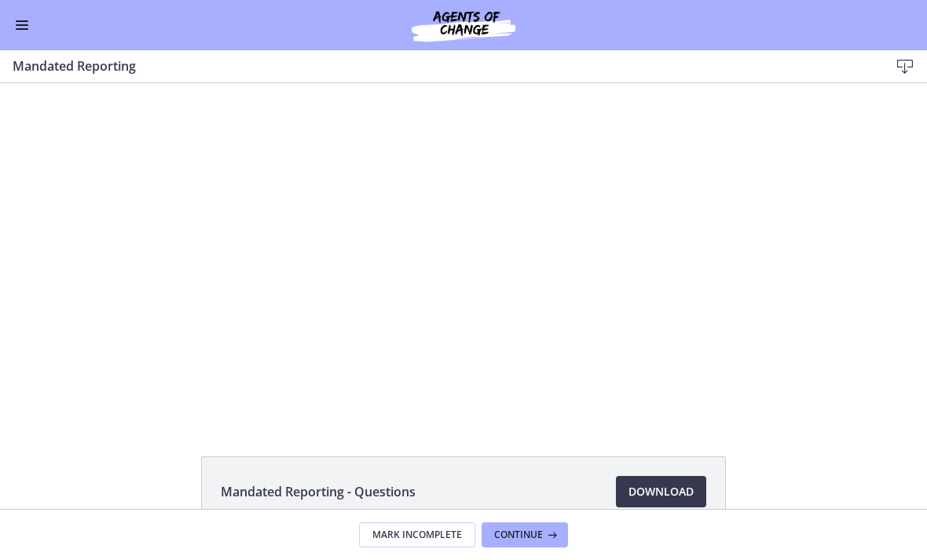 This screenshot has width=927, height=560. Describe the element at coordinates (518, 535) in the screenshot. I see `span: Continue` at that location.